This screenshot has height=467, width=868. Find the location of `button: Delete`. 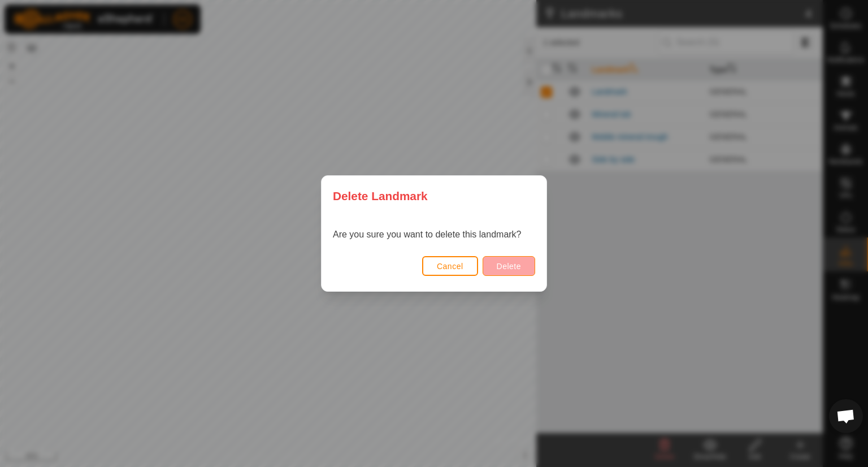

button: Delete is located at coordinates (508, 266).